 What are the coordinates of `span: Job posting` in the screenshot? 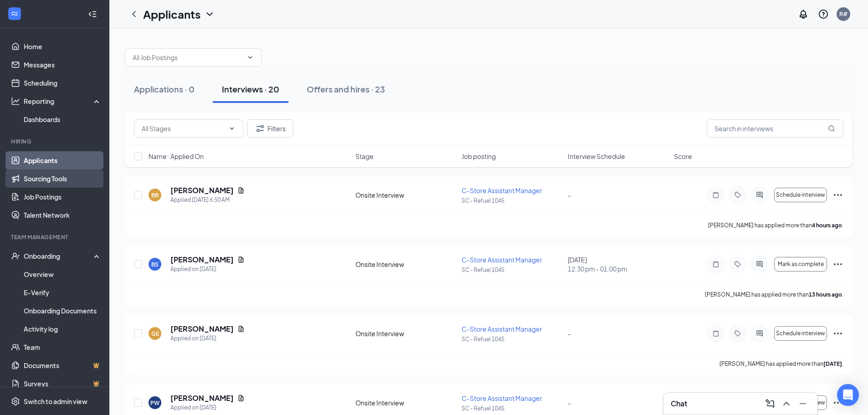 It's located at (479, 156).